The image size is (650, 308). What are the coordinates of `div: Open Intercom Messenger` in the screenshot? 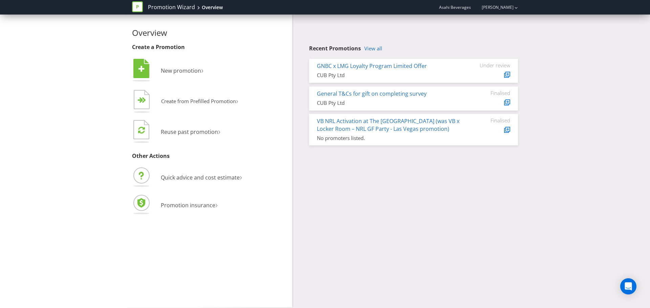 It's located at (628, 287).